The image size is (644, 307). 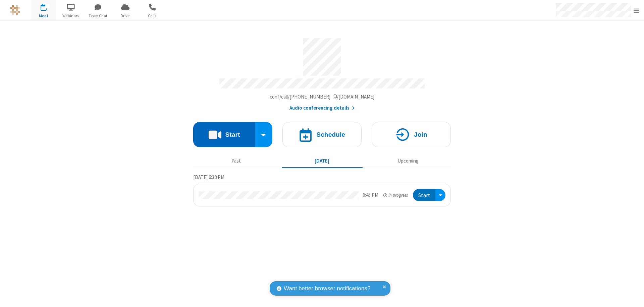 I want to click on button: Past, so click(x=236, y=161).